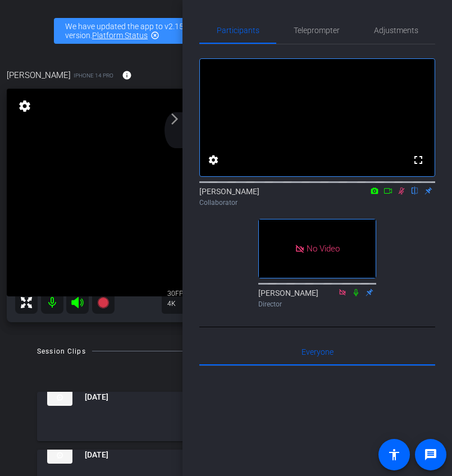 The width and height of the screenshot is (452, 476). What do you see at coordinates (430, 454) in the screenshot?
I see `mat-icon: message` at bounding box center [430, 454].